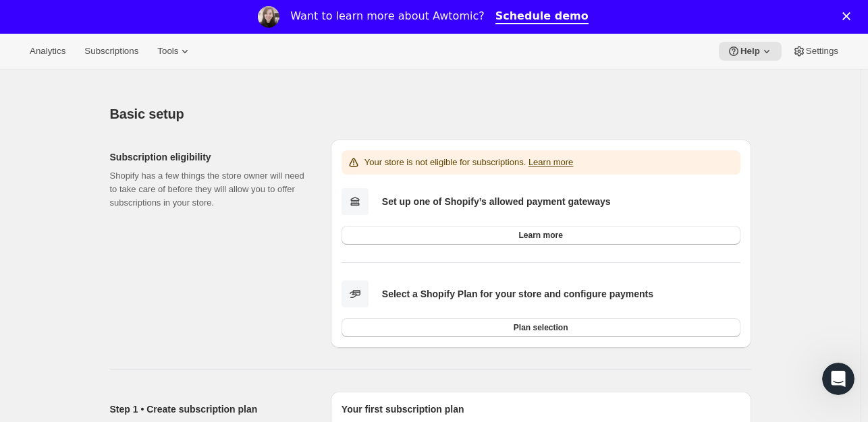  Describe the element at coordinates (815, 51) in the screenshot. I see `button: Settings` at that location.